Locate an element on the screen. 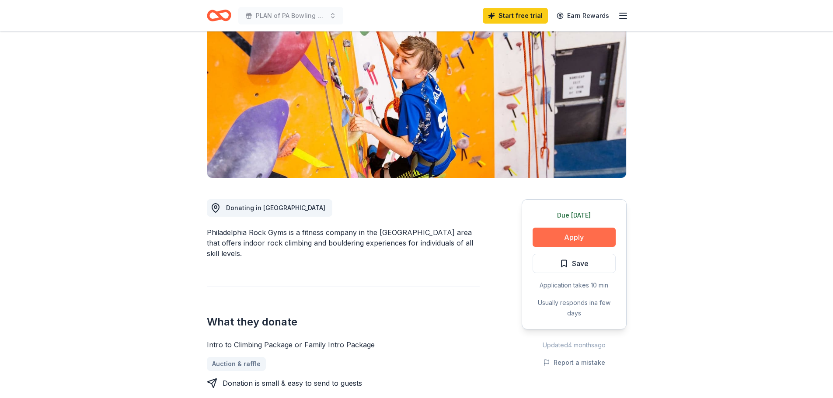 The image size is (833, 398). div: Intro to Climbing Package or Family Intro Package is located at coordinates (343, 345).